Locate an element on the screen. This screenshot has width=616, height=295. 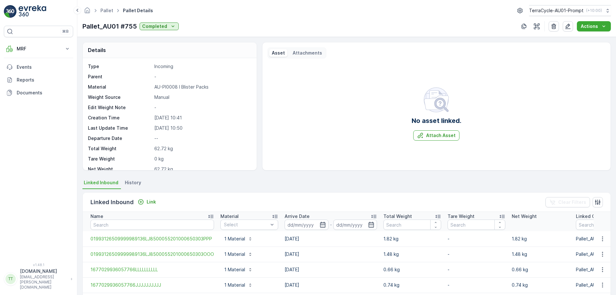
p: Arrive Date is located at coordinates (297, 216).